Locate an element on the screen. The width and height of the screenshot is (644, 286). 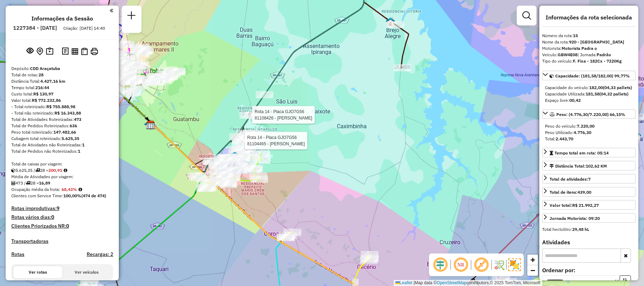
div: - Total roteirizado: is located at coordinates (62, 107).